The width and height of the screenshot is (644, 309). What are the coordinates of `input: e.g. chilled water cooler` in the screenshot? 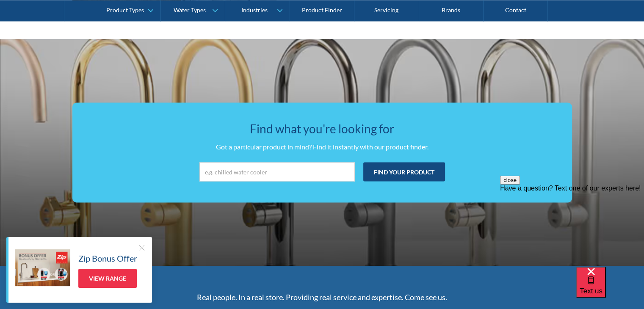 It's located at (277, 171).